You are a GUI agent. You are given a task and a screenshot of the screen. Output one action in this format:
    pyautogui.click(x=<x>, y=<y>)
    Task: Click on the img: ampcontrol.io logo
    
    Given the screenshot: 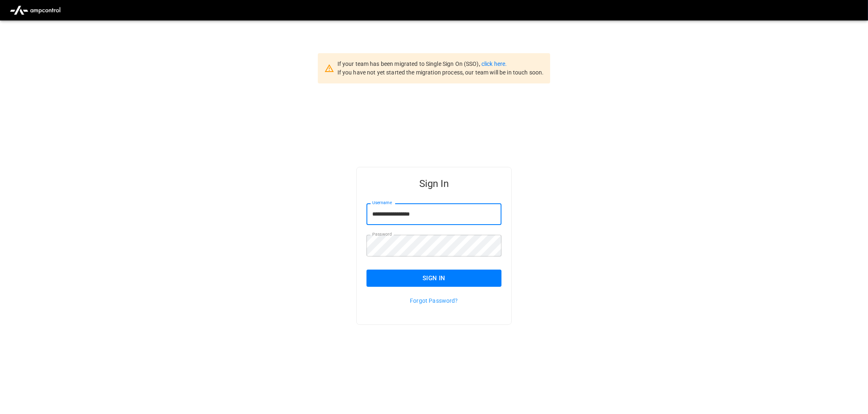 What is the action you would take?
    pyautogui.click(x=35, y=10)
    